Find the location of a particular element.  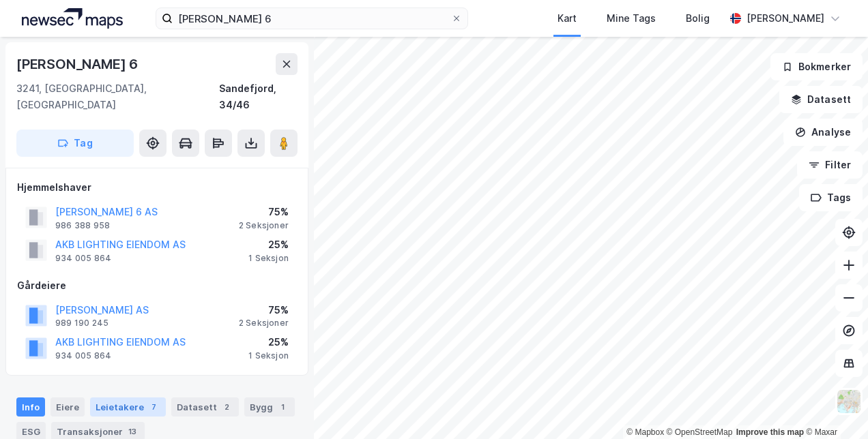

div: Eiere is located at coordinates (68, 407).